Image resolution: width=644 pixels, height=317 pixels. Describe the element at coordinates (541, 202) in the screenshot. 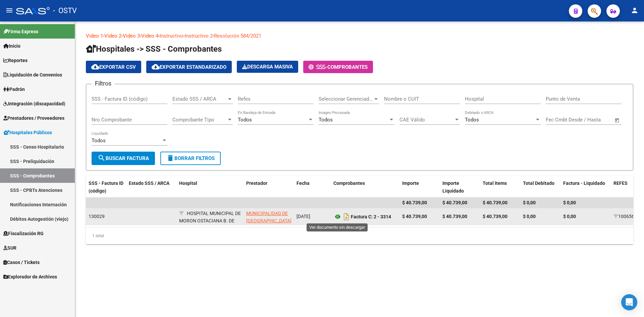

I see `datatable-header-cell: Total Debitado` at that location.